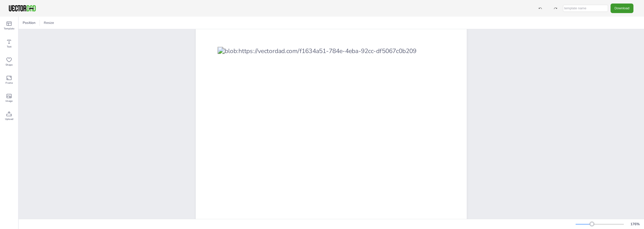  Describe the element at coordinates (9, 47) in the screenshot. I see `span: Text` at that location.